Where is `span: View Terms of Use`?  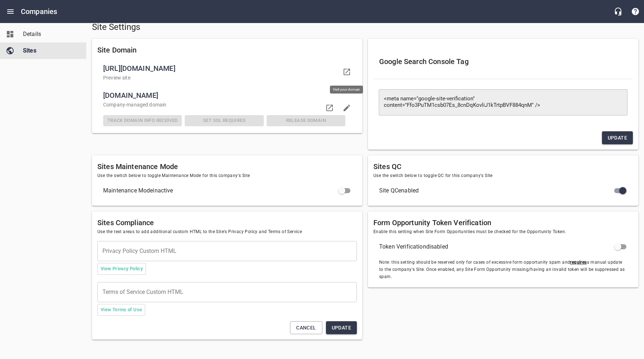
span: View Terms of Use is located at coordinates (121, 310).